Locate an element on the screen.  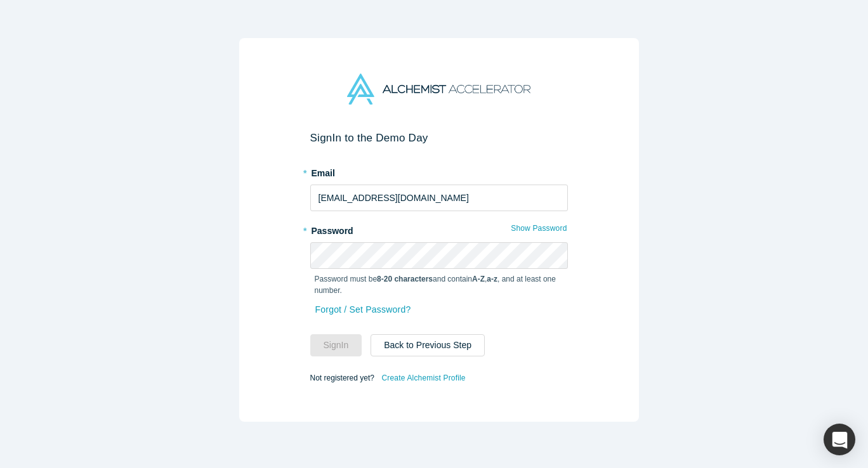
button: Back to Previous Step is located at coordinates (427, 345).